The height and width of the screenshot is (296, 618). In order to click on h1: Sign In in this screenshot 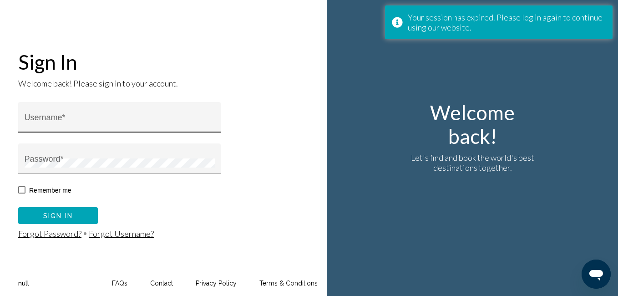, I will do `click(119, 62)`.